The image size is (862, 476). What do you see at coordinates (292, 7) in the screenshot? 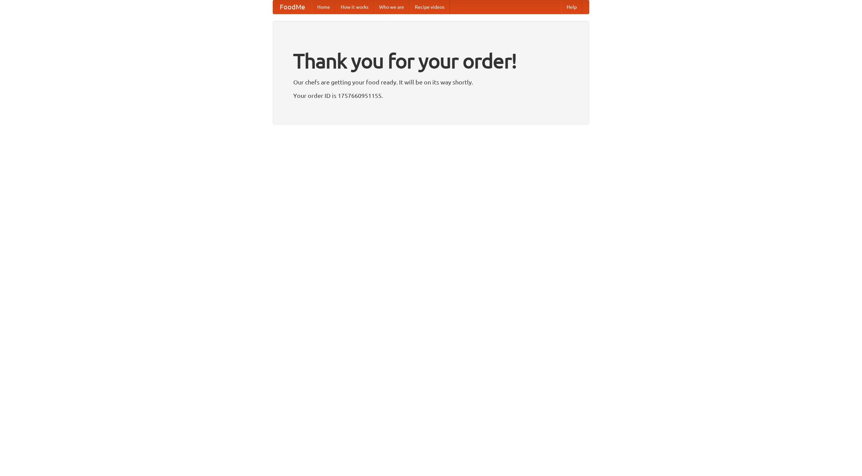
I see `a: FoodMe` at bounding box center [292, 7].